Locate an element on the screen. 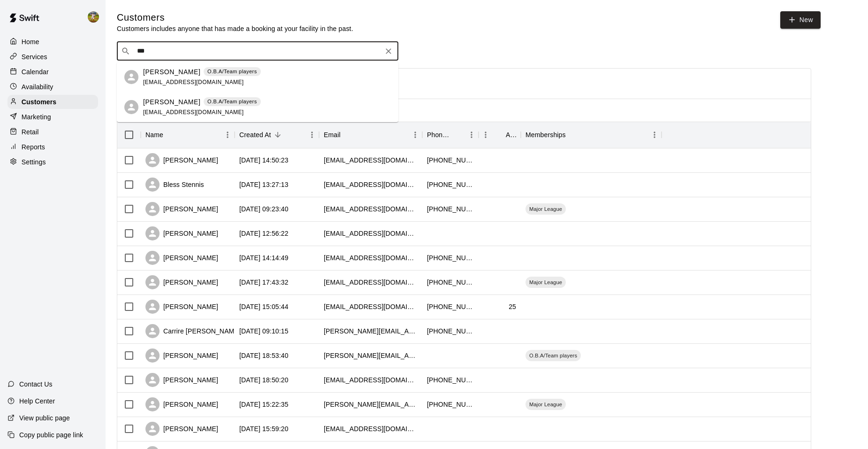 This screenshot has width=868, height=449. div: +19792045880 is located at coordinates (451, 258).